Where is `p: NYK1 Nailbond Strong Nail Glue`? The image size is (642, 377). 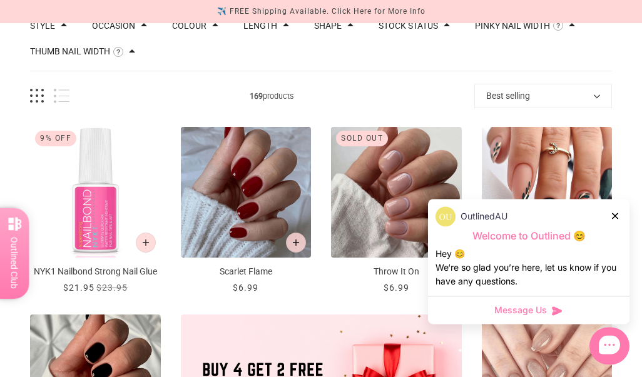
p: NYK1 Nailbond Strong Nail Glue is located at coordinates (95, 272).